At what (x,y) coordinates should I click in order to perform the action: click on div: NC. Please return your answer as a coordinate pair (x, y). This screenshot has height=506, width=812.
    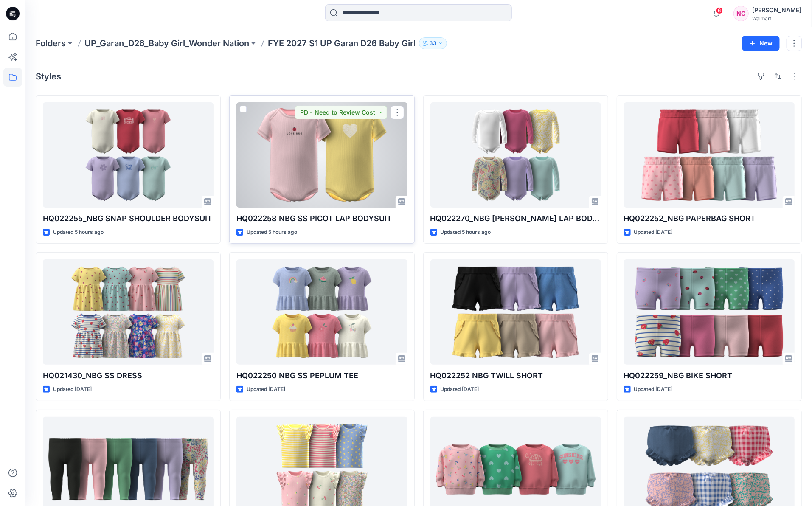
    Looking at the image, I should click on (741, 13).